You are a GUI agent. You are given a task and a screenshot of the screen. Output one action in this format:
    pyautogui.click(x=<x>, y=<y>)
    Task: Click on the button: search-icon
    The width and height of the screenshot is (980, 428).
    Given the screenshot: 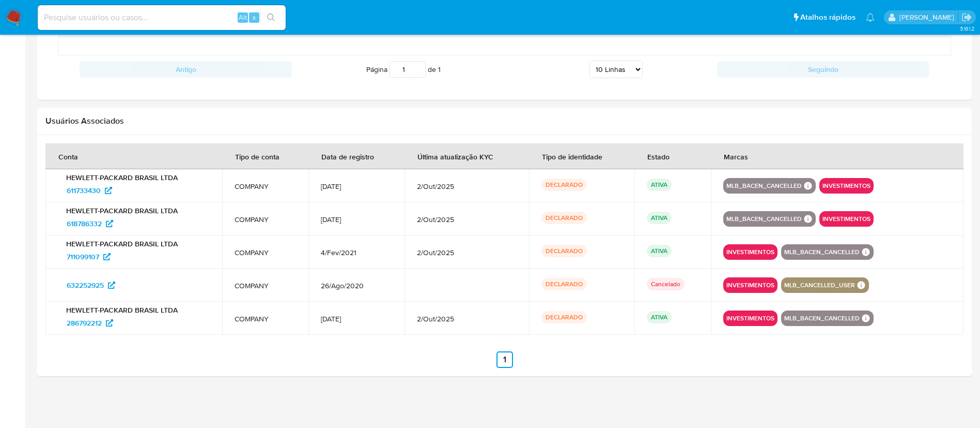 What is the action you would take?
    pyautogui.click(x=271, y=18)
    